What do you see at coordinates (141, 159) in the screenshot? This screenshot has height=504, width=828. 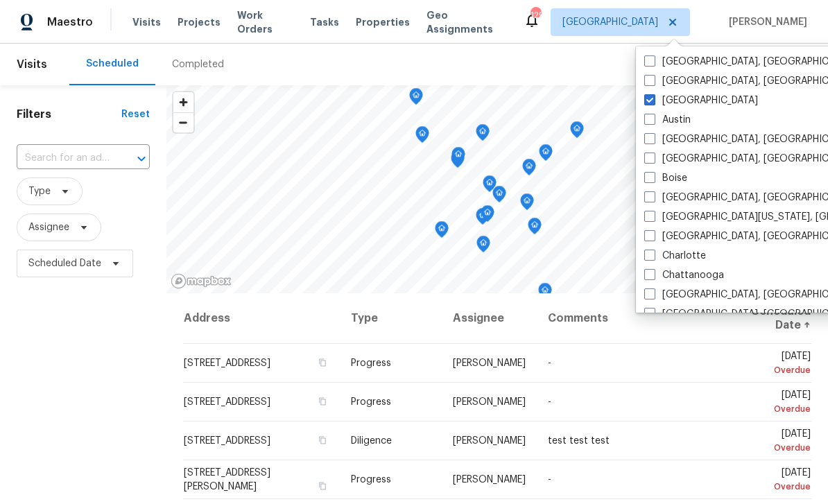 I see `button: Open` at bounding box center [141, 159].